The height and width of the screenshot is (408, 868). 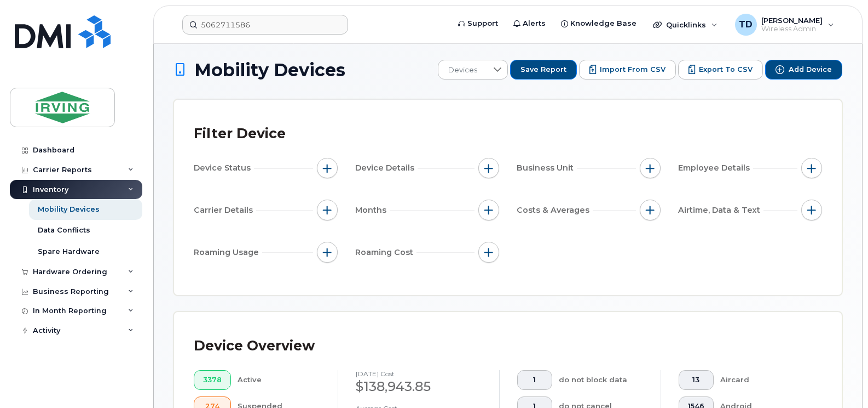 What do you see at coordinates (715, 167) in the screenshot?
I see `span: Employee Details` at bounding box center [715, 167].